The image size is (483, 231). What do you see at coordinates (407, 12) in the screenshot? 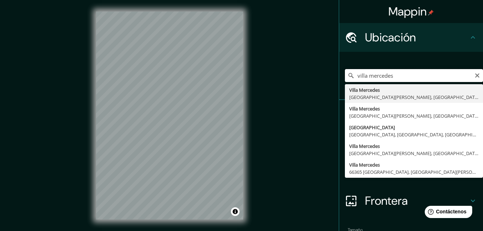
I see `font: Mappin` at bounding box center [407, 12].